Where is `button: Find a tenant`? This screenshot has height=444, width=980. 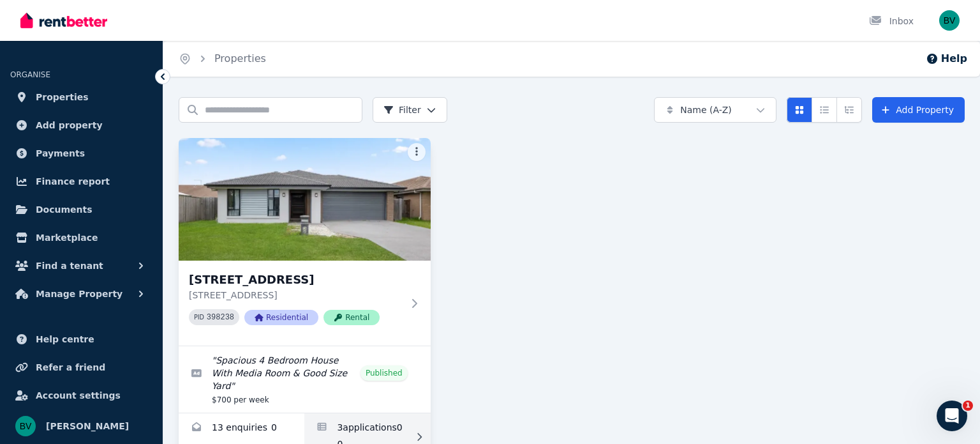
button: Find a tenant is located at coordinates (81, 266).